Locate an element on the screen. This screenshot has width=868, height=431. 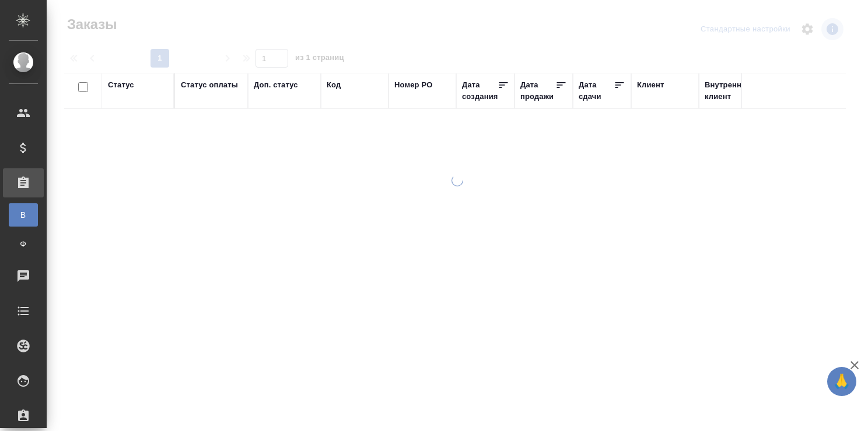
div: Внутренний клиент is located at coordinates (728, 90).